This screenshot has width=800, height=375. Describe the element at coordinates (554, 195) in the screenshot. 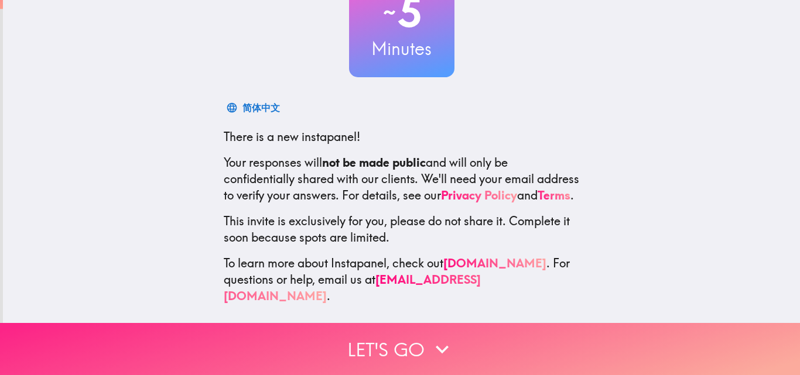

I see `a: Terms` at that location.